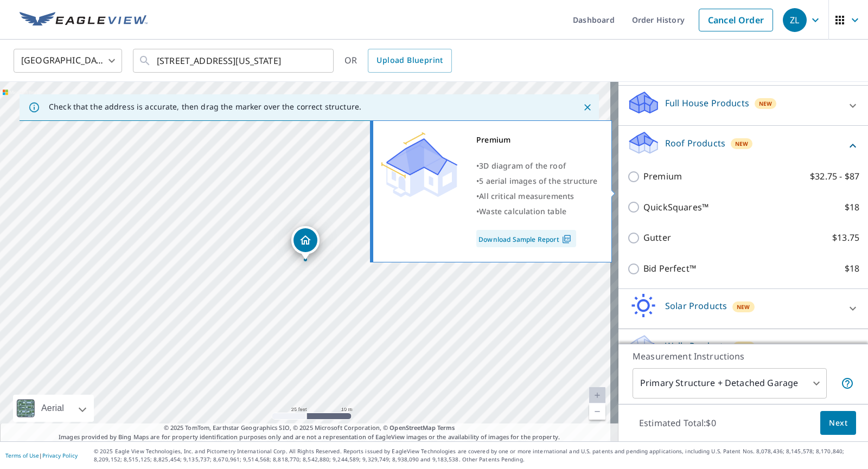 The height and width of the screenshot is (469, 868). Describe the element at coordinates (743, 146) in the screenshot. I see `div: Roof ProductsNew` at that location.